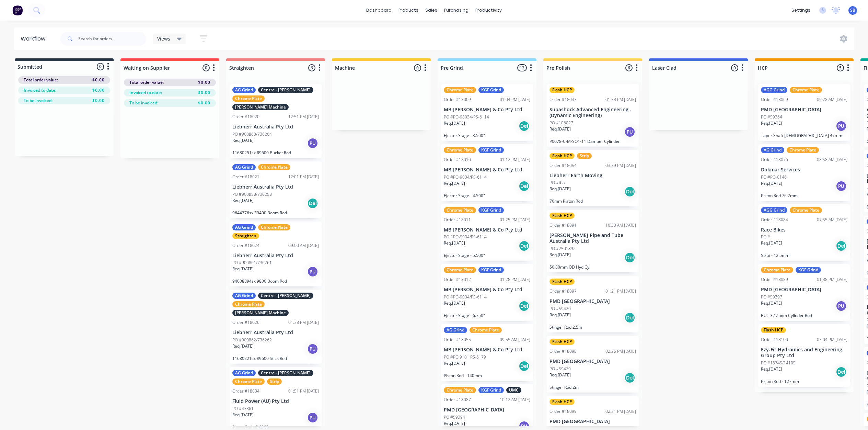 The width and height of the screenshot is (868, 430). What do you see at coordinates (276, 127) in the screenshot?
I see `p: Liebherr Australia Pty Ltd` at bounding box center [276, 127].